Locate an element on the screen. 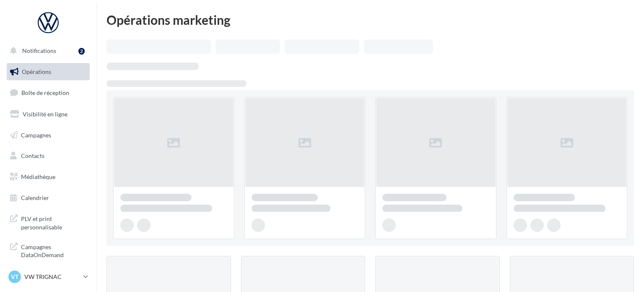 The image size is (644, 292). span: VT is located at coordinates (15, 276).